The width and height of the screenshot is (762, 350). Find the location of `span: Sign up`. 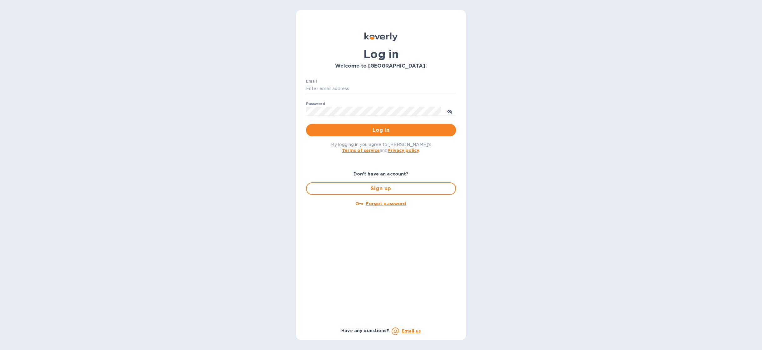

span: Sign up is located at coordinates (381, 188).